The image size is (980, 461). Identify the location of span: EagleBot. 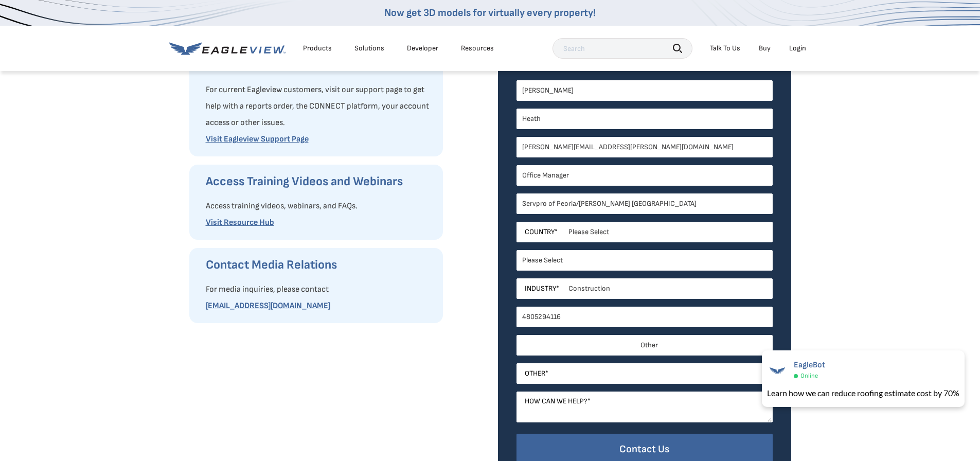
(809, 365).